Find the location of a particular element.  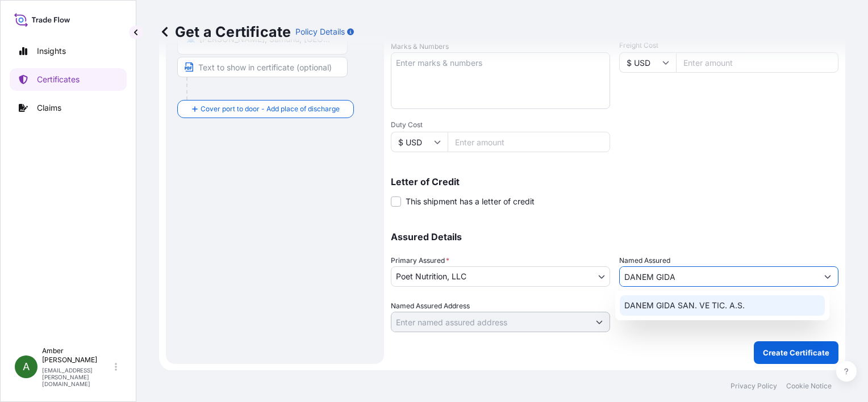

span: Duty Cost is located at coordinates (500, 125).